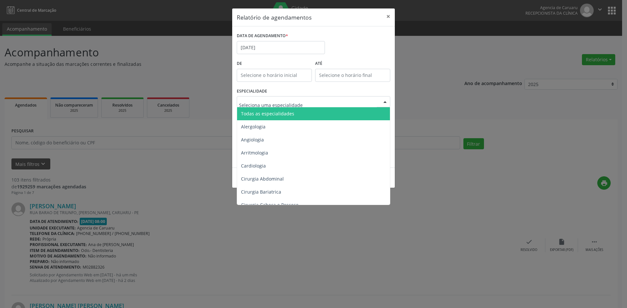 This screenshot has width=627, height=308. I want to click on input: Selecione o horário final, so click(352, 75).